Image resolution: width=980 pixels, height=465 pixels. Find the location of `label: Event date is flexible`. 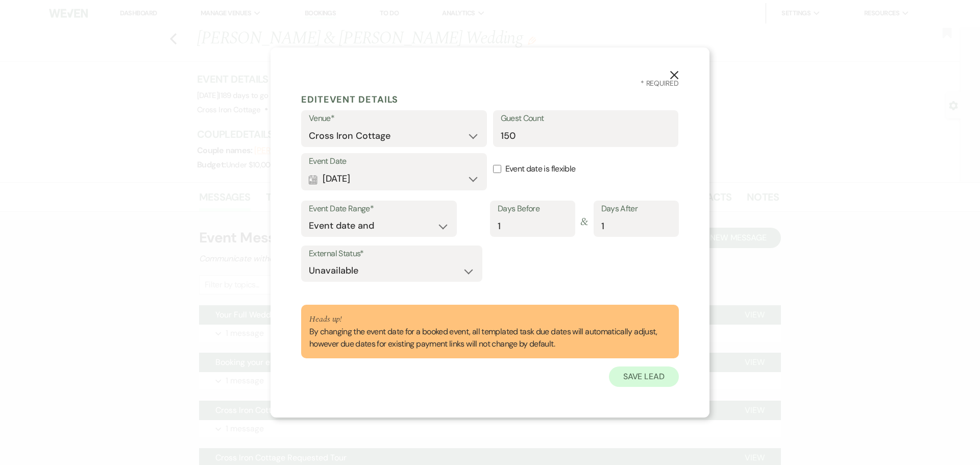

label: Event date is flexible is located at coordinates (586, 169).